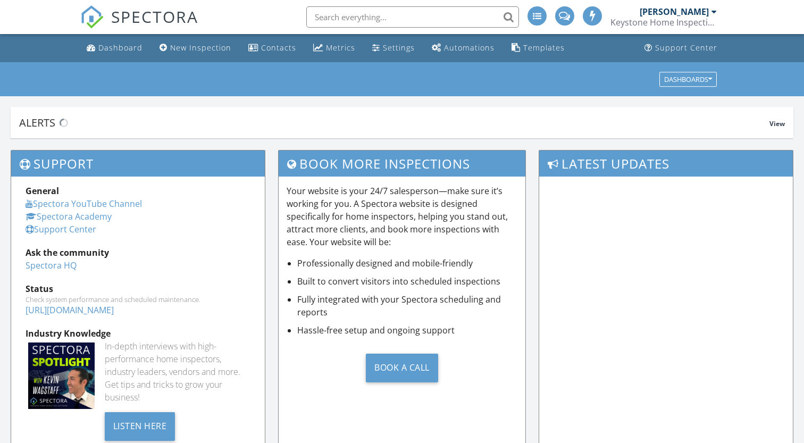 The height and width of the screenshot is (443, 804). What do you see at coordinates (340, 47) in the screenshot?
I see `div: Metrics` at bounding box center [340, 47].